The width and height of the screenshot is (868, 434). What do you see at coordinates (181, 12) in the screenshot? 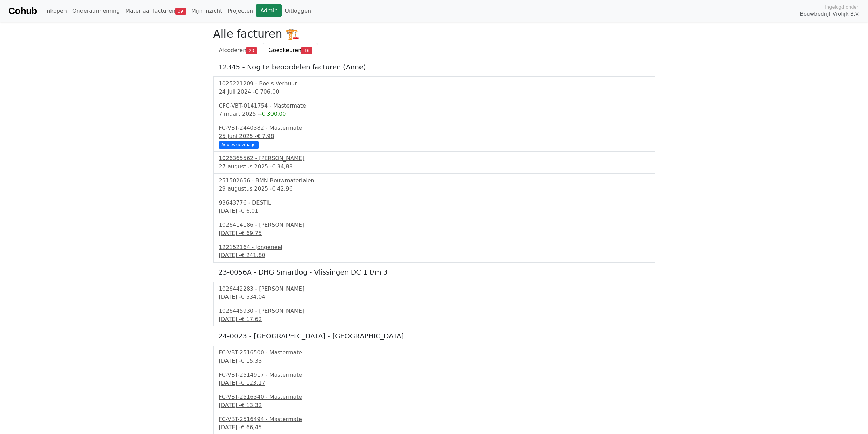
I see `span: 39` at bounding box center [181, 12].